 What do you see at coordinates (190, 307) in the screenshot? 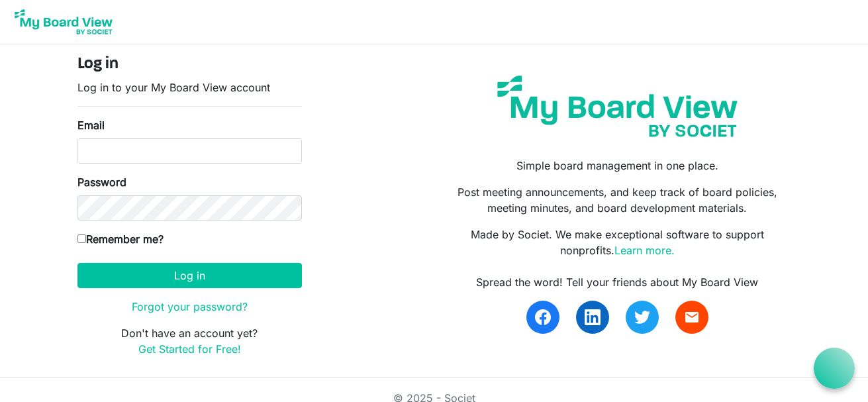
I see `a: Forgot your password?` at bounding box center [190, 307].